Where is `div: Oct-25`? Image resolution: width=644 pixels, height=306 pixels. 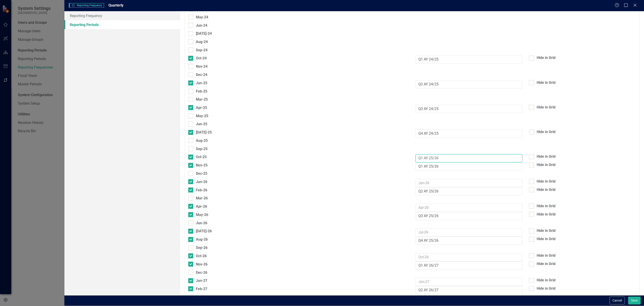
div: Oct-25 is located at coordinates (201, 157).